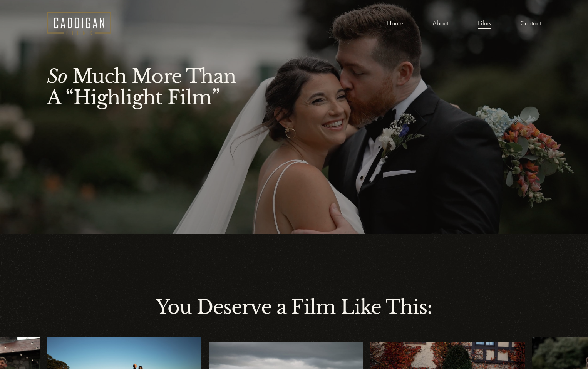 This screenshot has width=588, height=369. I want to click on a: Films, so click(484, 23).